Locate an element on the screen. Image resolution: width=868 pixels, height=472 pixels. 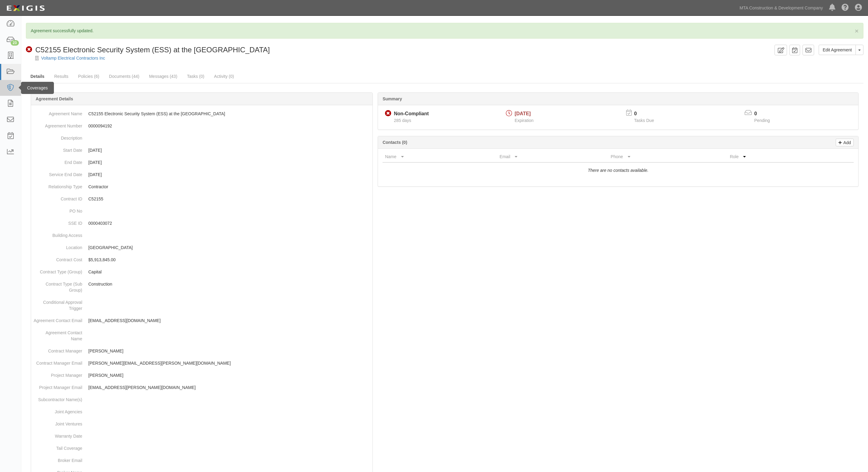
dt: Contract Type (Group) is located at coordinates (58, 270).